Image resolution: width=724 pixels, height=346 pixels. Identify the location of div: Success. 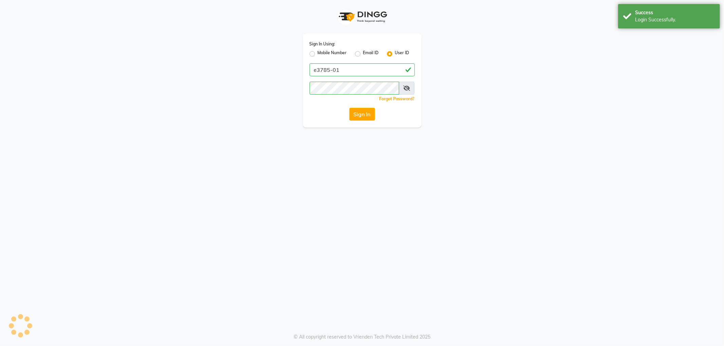
(674, 13).